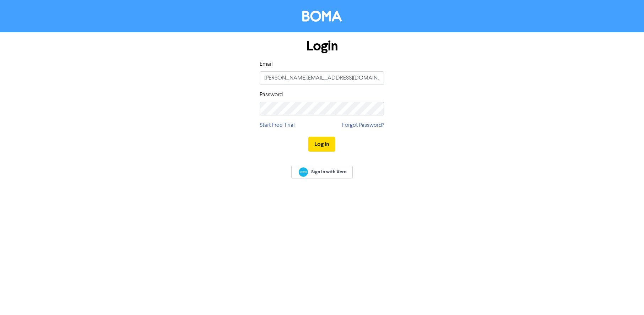 The image size is (644, 315). Describe the element at coordinates (277, 126) in the screenshot. I see `a: Start Free Trial` at that location.